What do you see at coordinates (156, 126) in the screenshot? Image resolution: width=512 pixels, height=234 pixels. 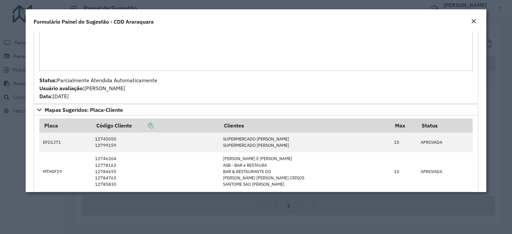 I see `th: Código Cliente` at bounding box center [156, 126].